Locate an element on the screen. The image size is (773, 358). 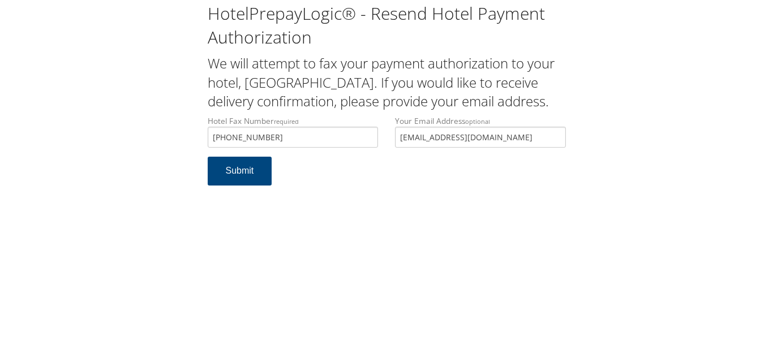
button: Submit is located at coordinates (240, 171).